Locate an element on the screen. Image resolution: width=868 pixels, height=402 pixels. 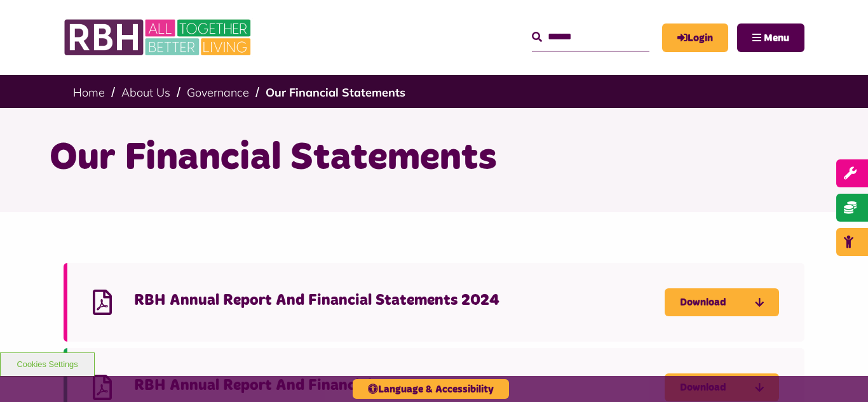
a: MyRBH is located at coordinates (695, 38).